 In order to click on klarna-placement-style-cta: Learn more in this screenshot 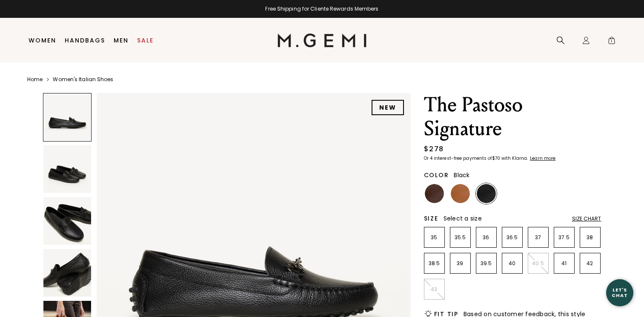, I will do `click(543, 158)`.